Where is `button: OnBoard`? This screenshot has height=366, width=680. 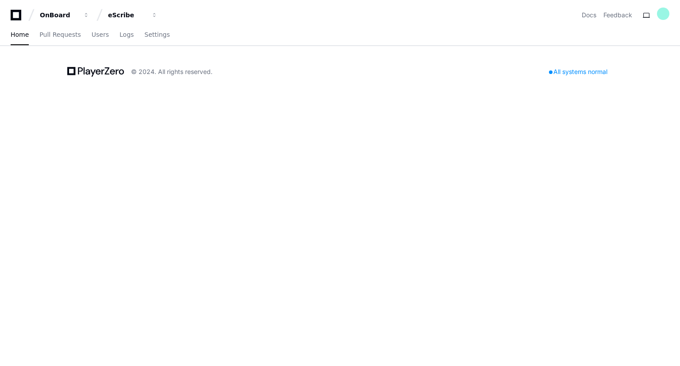 button: OnBoard is located at coordinates (65, 15).